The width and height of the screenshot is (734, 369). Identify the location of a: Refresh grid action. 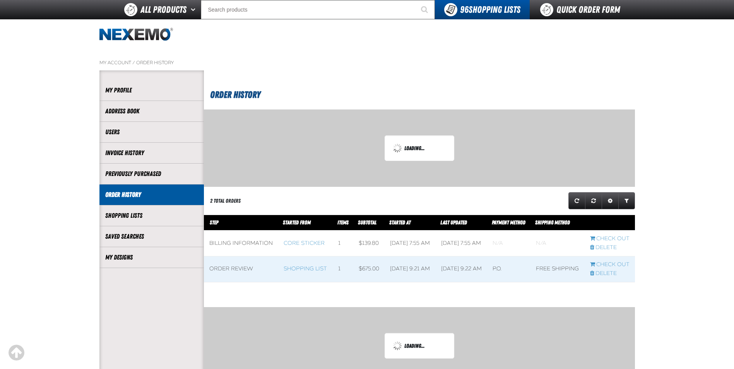
(577, 201).